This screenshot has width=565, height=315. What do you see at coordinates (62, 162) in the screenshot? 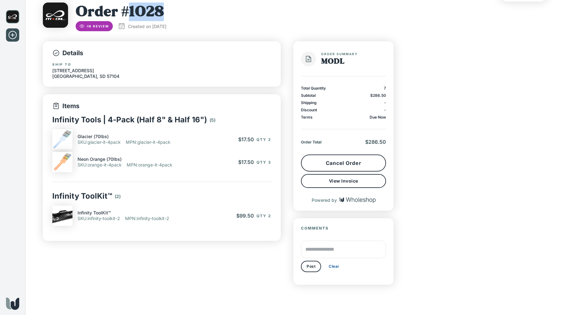
I see `img: 4-Pack___Orange.png` at bounding box center [62, 162].